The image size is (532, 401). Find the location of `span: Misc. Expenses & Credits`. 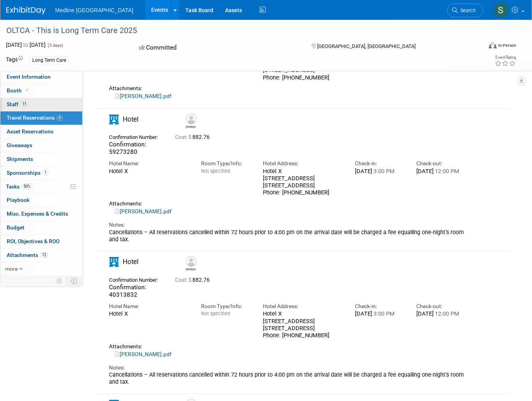

span: Misc. Expenses & Credits is located at coordinates (37, 214).